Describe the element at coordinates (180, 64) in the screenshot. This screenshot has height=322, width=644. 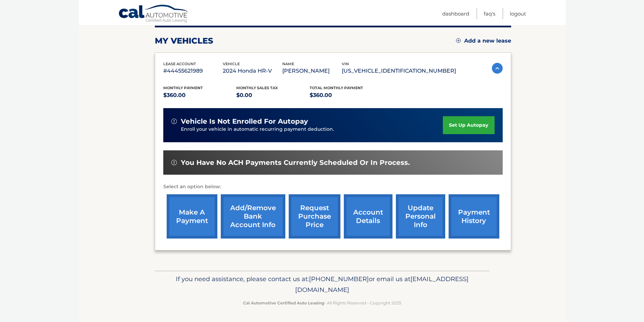
I see `span: lease account` at that location.